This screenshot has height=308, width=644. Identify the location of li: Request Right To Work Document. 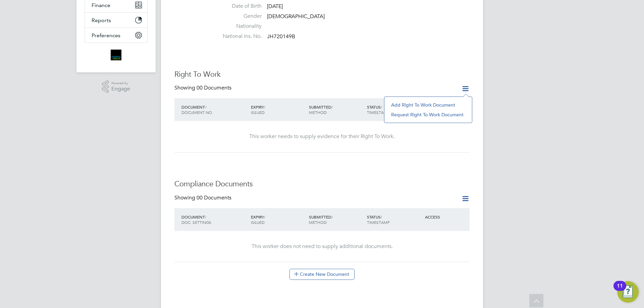
(428, 115).